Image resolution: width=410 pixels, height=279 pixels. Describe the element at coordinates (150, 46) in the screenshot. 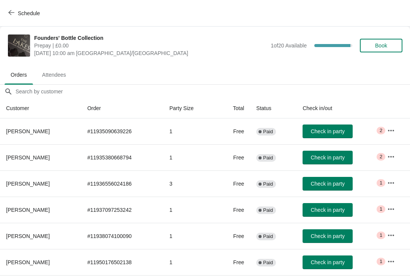

I see `span: Prepay | £0.00` at that location.